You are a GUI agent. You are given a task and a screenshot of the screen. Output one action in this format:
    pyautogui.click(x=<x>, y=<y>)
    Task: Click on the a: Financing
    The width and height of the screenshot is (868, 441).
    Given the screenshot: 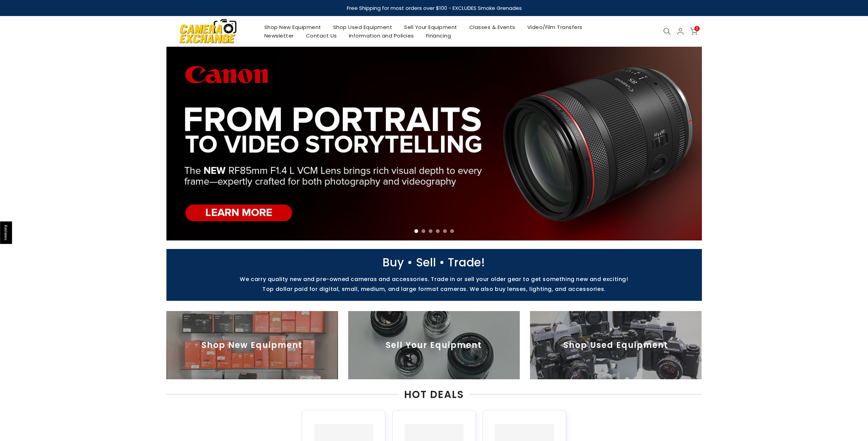 What is the action you would take?
    pyautogui.click(x=438, y=36)
    